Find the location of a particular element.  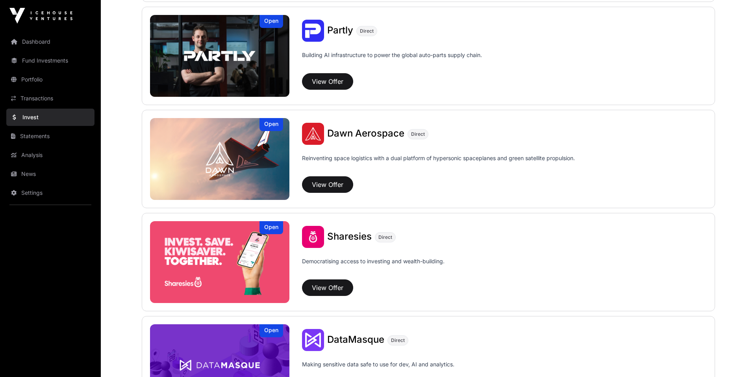

span: DataMasque is located at coordinates (356, 339).